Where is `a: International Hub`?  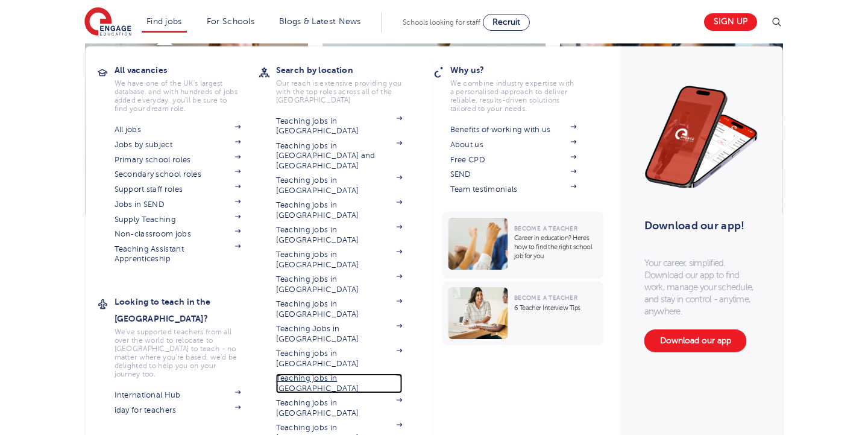 a: International Hub is located at coordinates (177, 395).